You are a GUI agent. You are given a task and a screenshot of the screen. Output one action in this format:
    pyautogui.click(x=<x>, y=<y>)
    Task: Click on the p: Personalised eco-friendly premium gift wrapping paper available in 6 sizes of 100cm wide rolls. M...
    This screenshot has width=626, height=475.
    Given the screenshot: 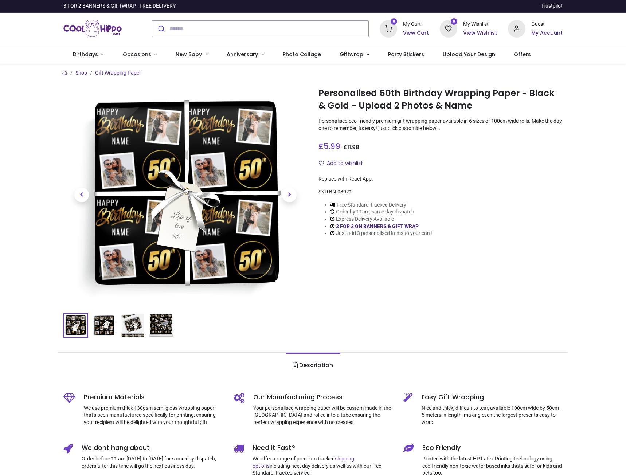 What is the action you would take?
    pyautogui.click(x=441, y=125)
    